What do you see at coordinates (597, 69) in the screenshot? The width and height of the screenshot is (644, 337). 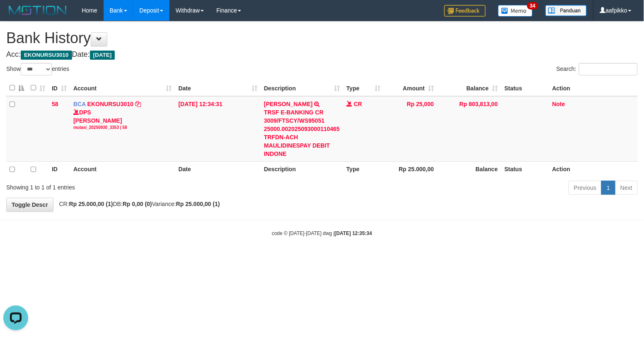 I see `label: Search:` at bounding box center [597, 69].